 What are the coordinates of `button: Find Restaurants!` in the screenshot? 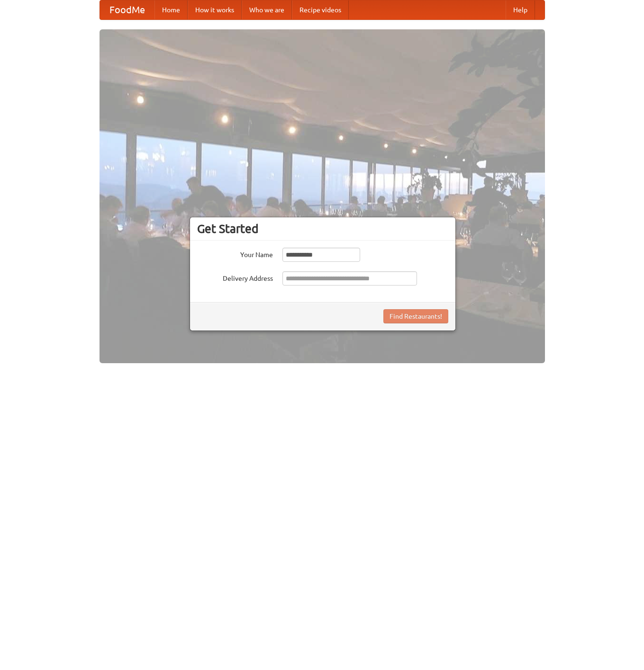 It's located at (415, 317).